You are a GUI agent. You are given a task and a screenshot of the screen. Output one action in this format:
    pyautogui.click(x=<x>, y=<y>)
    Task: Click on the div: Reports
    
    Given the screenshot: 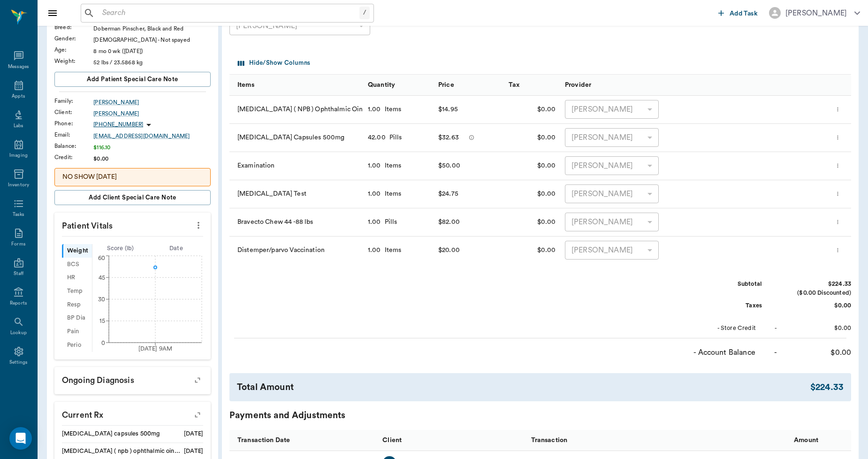 What is the action you would take?
    pyautogui.click(x=18, y=303)
    